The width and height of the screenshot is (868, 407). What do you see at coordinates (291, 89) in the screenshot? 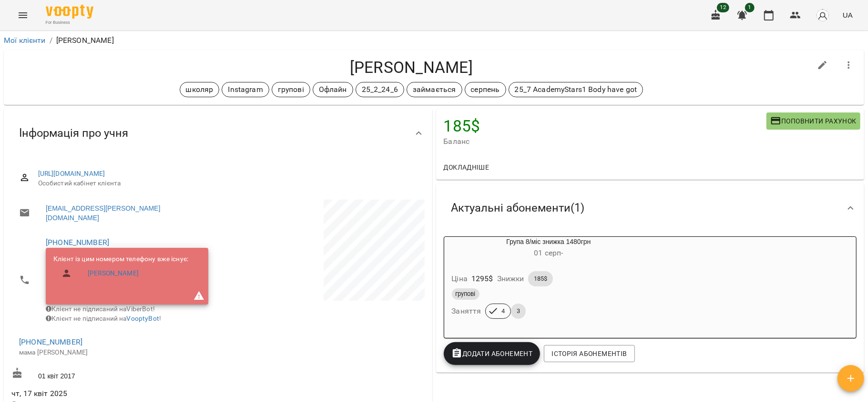
I see `p: групові` at bounding box center [291, 89].